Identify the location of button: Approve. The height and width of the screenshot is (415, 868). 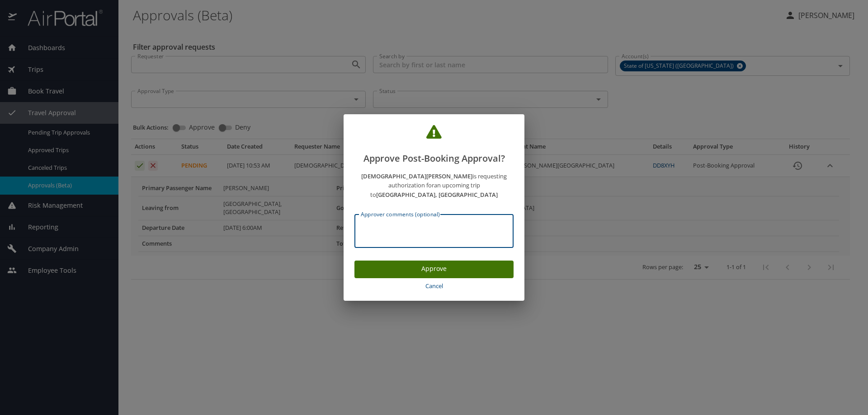
(434, 269).